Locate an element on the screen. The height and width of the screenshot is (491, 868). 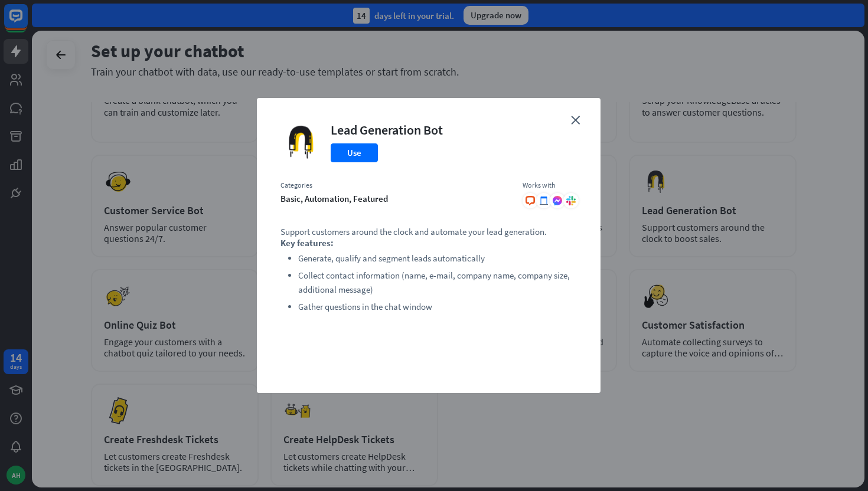
p: Support customers around the clock and automate your lead generation. is located at coordinates (428, 231).